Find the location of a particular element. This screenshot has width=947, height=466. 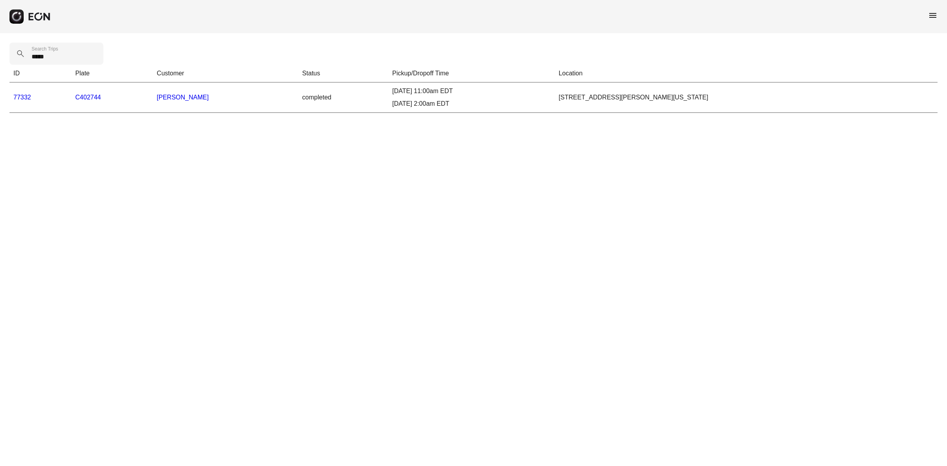

th: Plate is located at coordinates (112, 73).